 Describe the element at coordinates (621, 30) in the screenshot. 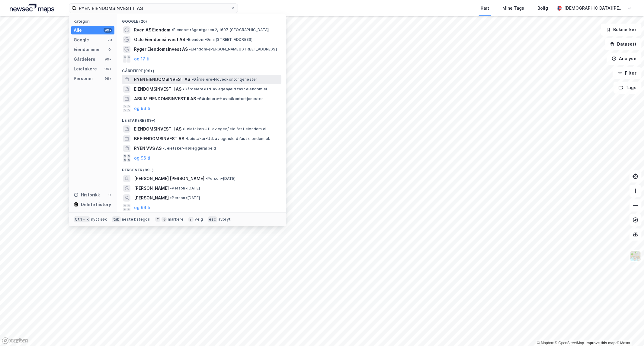

I see `button: Bokmerker` at that location.